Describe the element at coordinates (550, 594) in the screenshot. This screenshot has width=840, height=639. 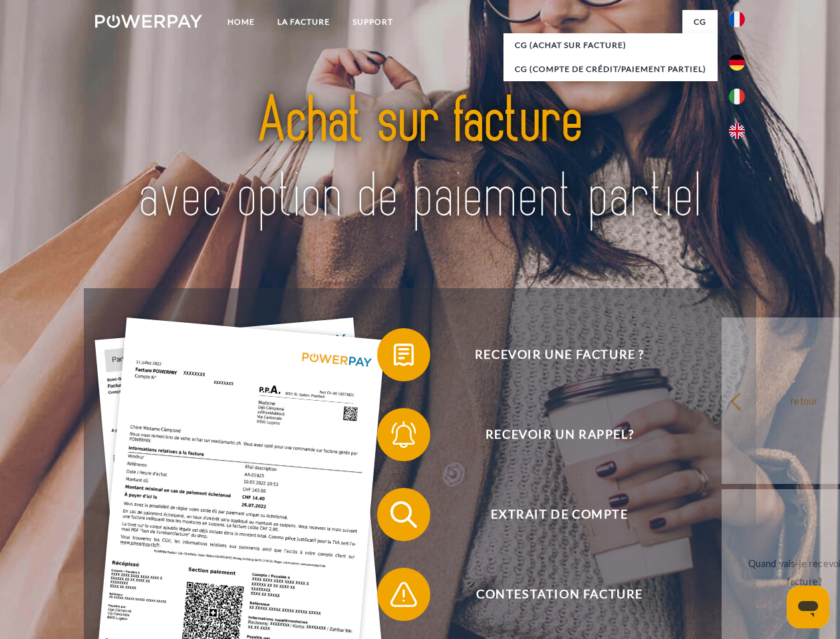
I see `a: Contestation Facture` at that location.